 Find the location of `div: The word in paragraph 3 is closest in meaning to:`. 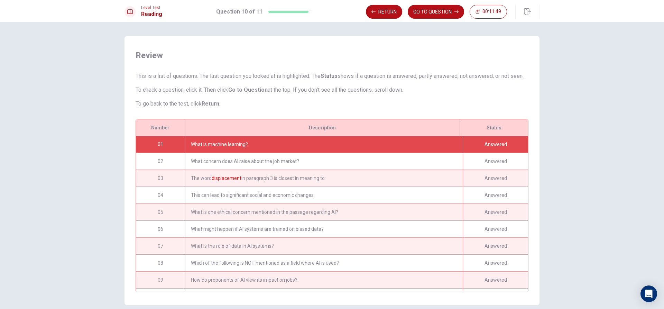

div: The word in paragraph 3 is closest in meaning to: is located at coordinates (324, 178).